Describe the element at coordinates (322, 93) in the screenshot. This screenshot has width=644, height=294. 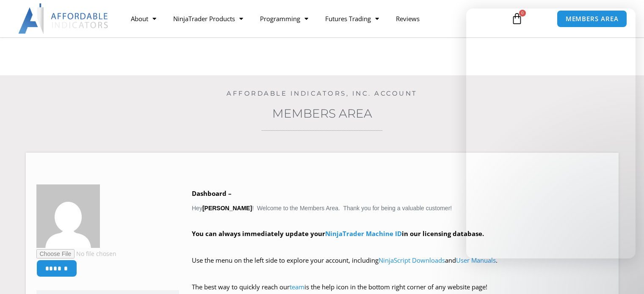
I see `a: Affordable Indicators, Inc. Account` at that location.